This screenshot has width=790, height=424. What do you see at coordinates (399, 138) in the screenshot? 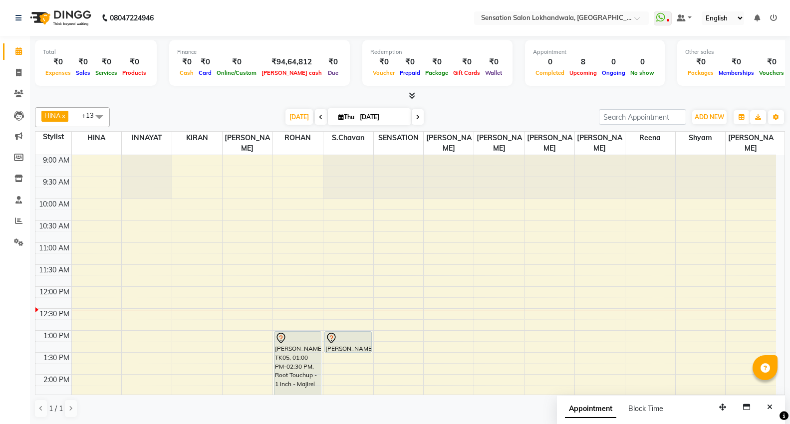
I see `span: SENSATION` at bounding box center [399, 138].